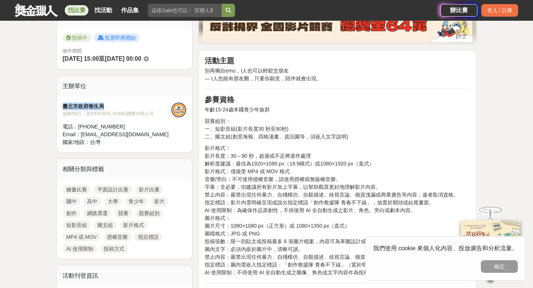 The height and width of the screenshot is (288, 533). What do you see at coordinates (103, 10) in the screenshot?
I see `a: 找活動` at bounding box center [103, 10].